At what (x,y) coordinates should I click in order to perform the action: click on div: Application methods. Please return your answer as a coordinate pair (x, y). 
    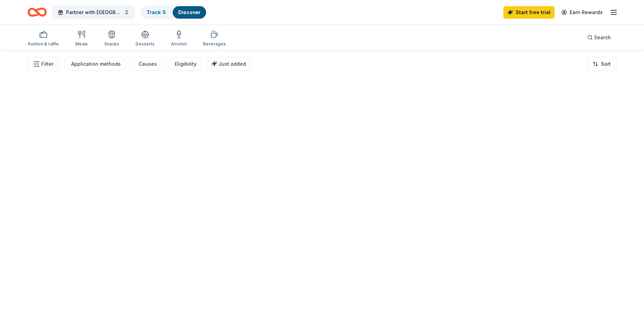
    Looking at the image, I should click on (96, 64).